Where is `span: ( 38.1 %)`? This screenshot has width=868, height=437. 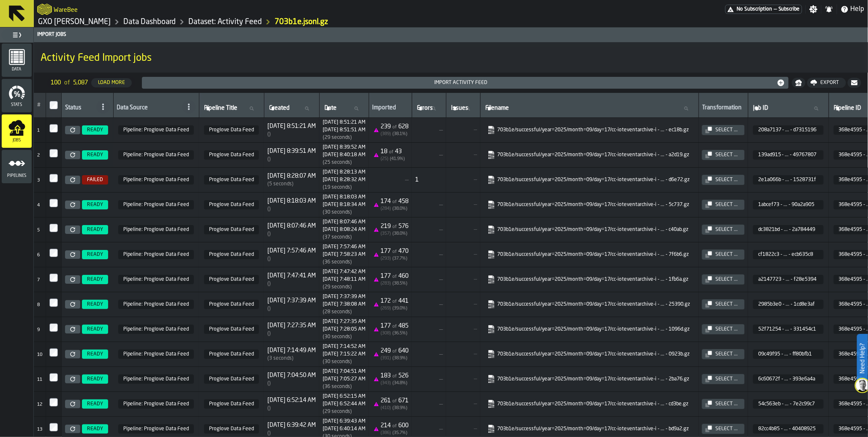 span: ( 38.1 %) is located at coordinates (400, 134).